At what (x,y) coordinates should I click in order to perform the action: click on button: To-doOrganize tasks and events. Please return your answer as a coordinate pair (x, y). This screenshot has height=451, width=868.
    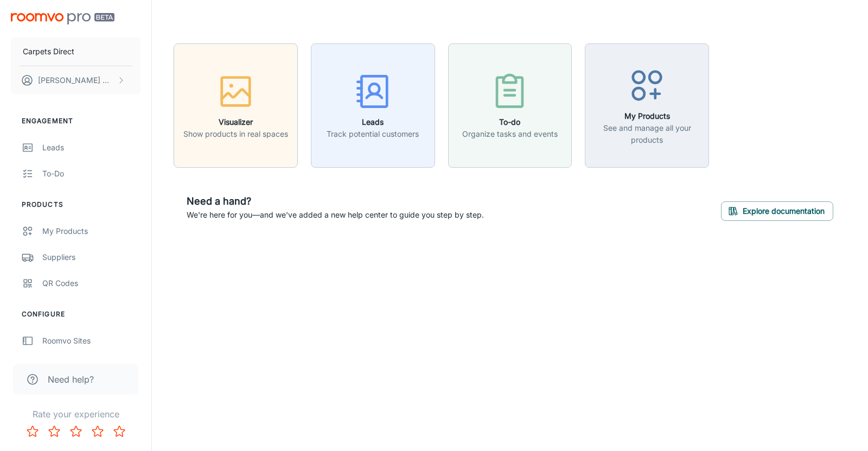
    Looking at the image, I should click on (510, 105).